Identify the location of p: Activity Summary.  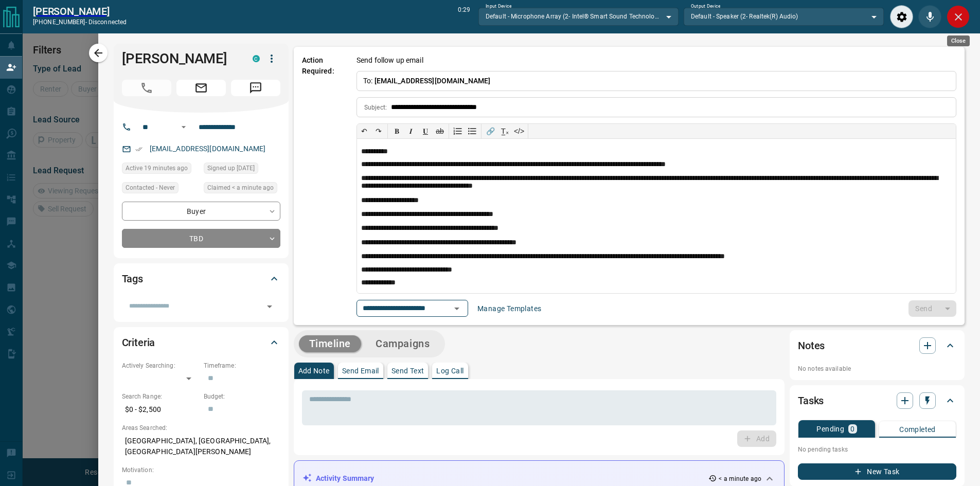
(345, 479).